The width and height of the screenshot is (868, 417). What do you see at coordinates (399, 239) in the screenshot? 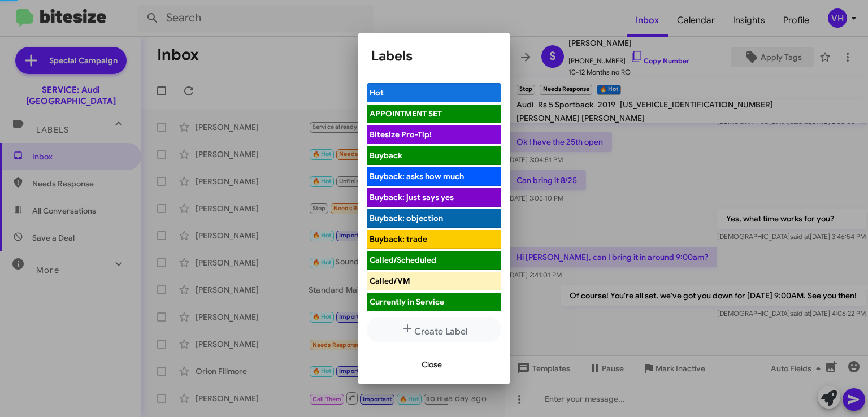
I see `span: Buyback: trade` at bounding box center [399, 239].